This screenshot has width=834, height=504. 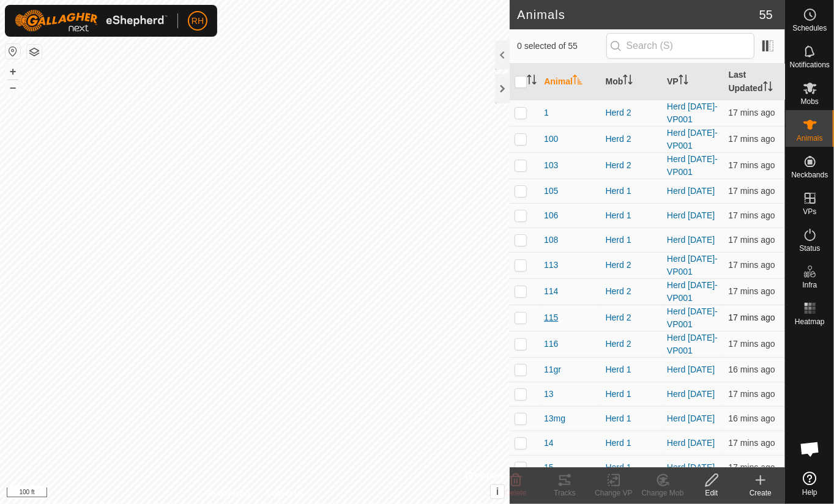 What do you see at coordinates (632, 82) in the screenshot?
I see `th: Mob` at bounding box center [632, 82].